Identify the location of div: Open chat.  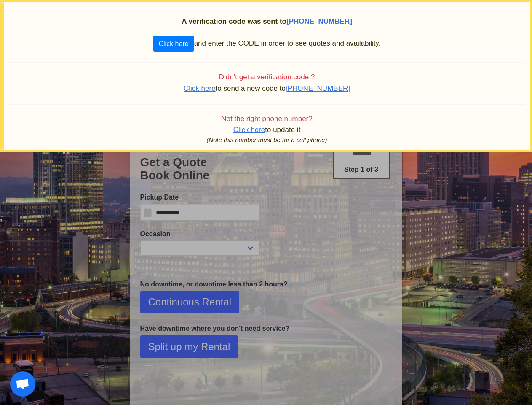
(23, 384).